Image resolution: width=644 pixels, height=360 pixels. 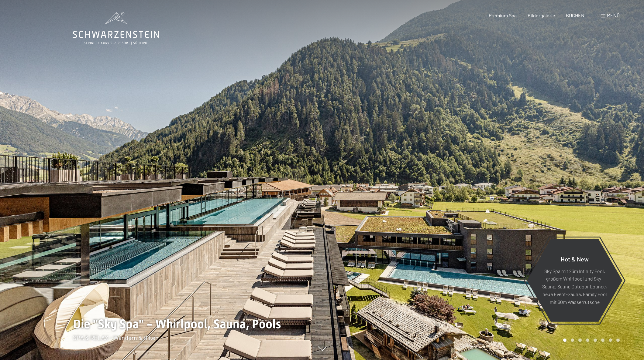 What do you see at coordinates (595, 340) in the screenshot?
I see `div: Carousel Page 5` at bounding box center [595, 340].